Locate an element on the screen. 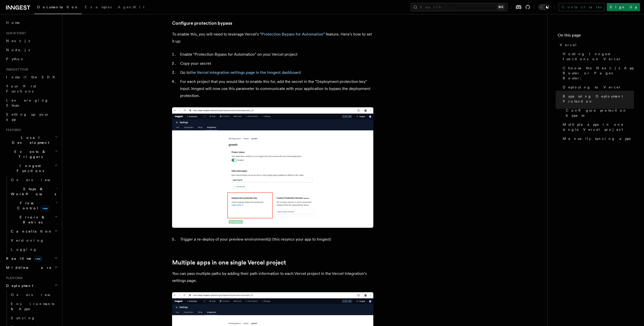  a: the Vercel integration settings page in the Inngest dashboard is located at coordinates (246, 72).